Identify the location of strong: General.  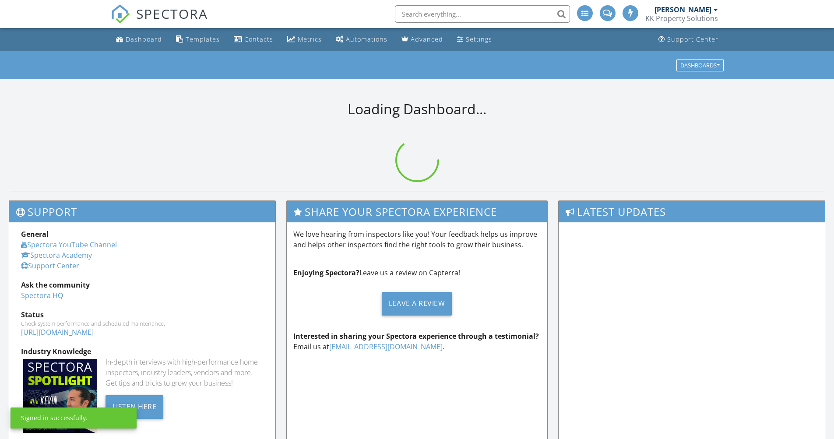
(35, 234).